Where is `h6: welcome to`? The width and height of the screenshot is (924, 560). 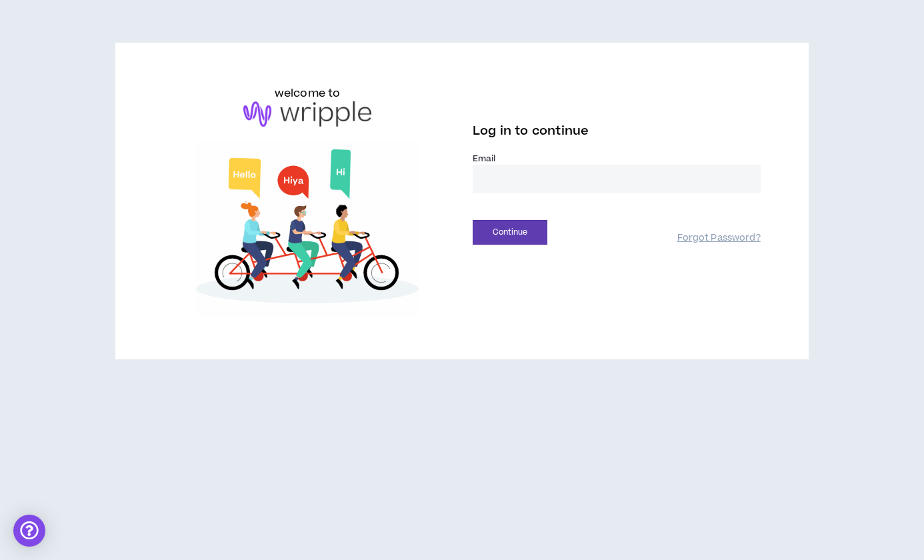
h6: welcome to is located at coordinates (307, 94).